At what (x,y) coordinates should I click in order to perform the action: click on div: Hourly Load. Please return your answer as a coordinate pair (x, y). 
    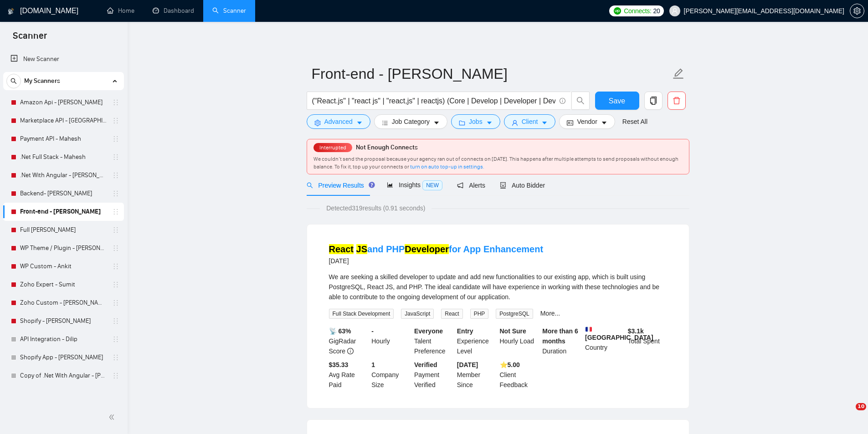
    Looking at the image, I should click on (519, 341).